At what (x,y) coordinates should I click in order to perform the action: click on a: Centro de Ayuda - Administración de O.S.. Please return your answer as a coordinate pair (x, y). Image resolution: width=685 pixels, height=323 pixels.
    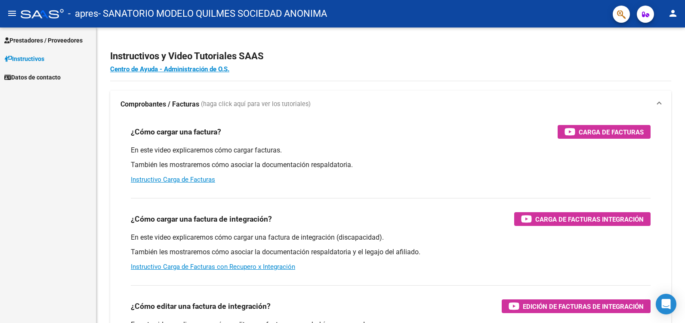
    Looking at the image, I should click on (169, 69).